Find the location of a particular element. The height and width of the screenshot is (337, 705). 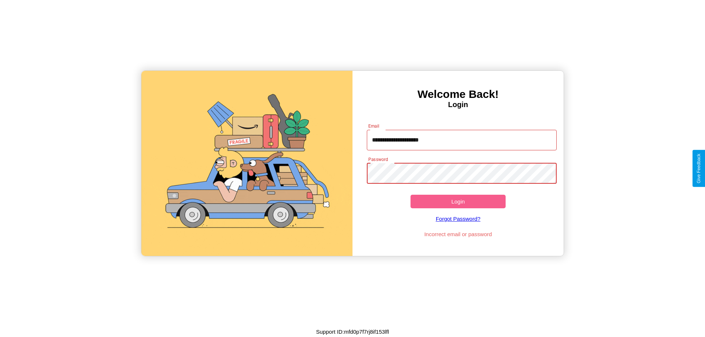

label: Email is located at coordinates (374, 126).